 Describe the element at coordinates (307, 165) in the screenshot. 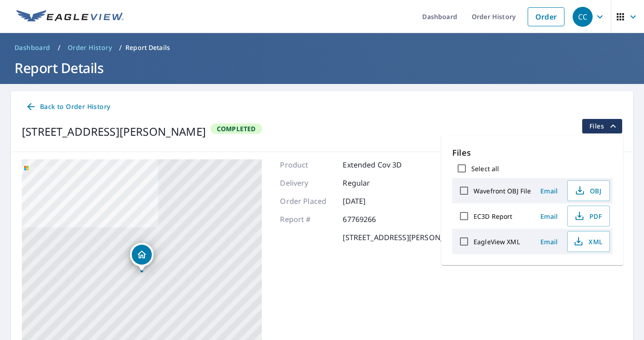

I see `p: Product` at that location.